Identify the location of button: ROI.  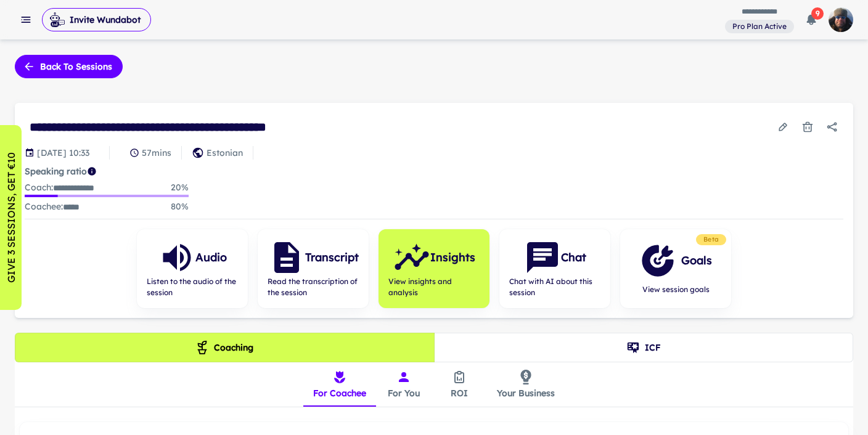
(459, 385).